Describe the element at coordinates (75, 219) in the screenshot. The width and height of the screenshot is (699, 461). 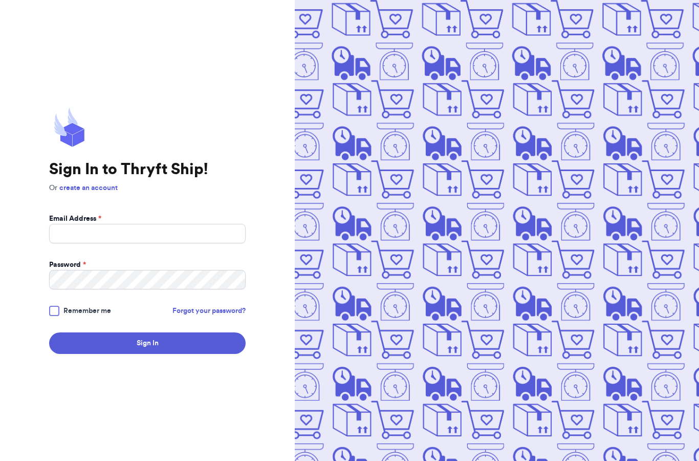
I see `label: Email Address` at that location.